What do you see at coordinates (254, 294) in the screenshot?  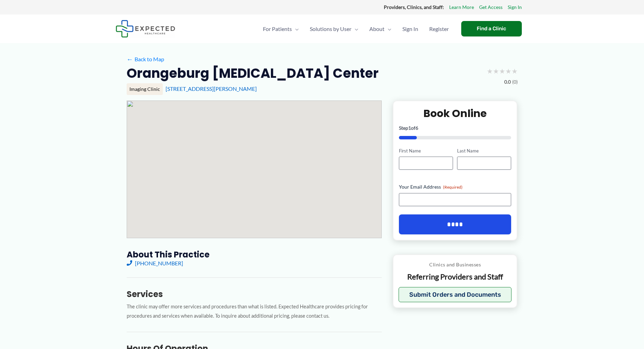 I see `h3: Services` at bounding box center [254, 294].